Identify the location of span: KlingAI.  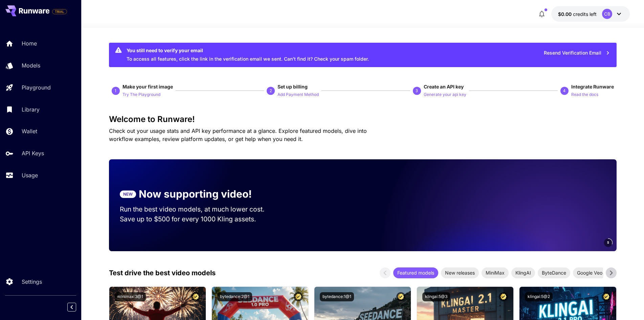
(523, 272).